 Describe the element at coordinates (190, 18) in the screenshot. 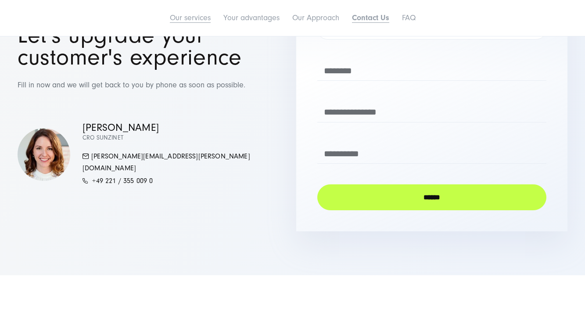

I see `a: Our services` at that location.